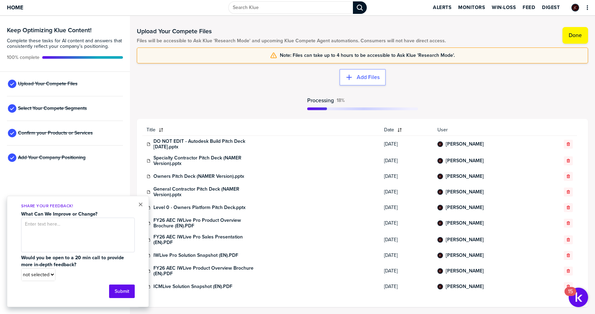 The height and width of the screenshot is (314, 595). I want to click on span: Confirm your Products or Services, so click(55, 133).